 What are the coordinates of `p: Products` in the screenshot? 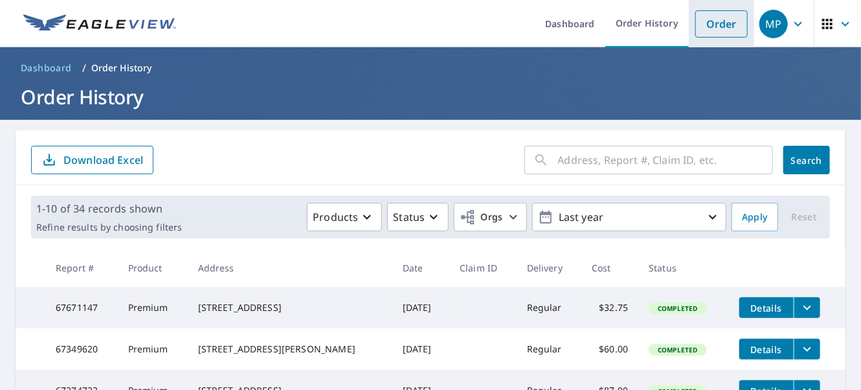 It's located at (335, 217).